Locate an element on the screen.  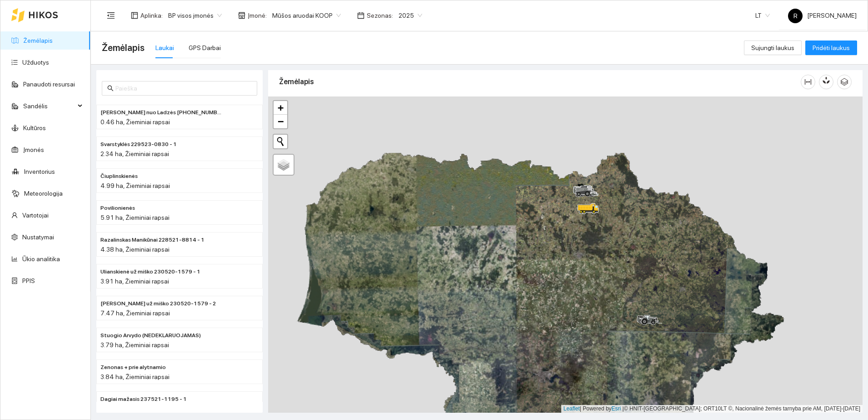
span: 2025 is located at coordinates (410, 15).